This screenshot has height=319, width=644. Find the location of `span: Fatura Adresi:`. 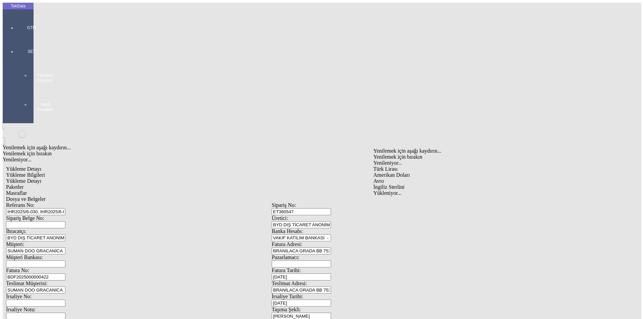

span: Fatura Adresi: is located at coordinates (287, 244).